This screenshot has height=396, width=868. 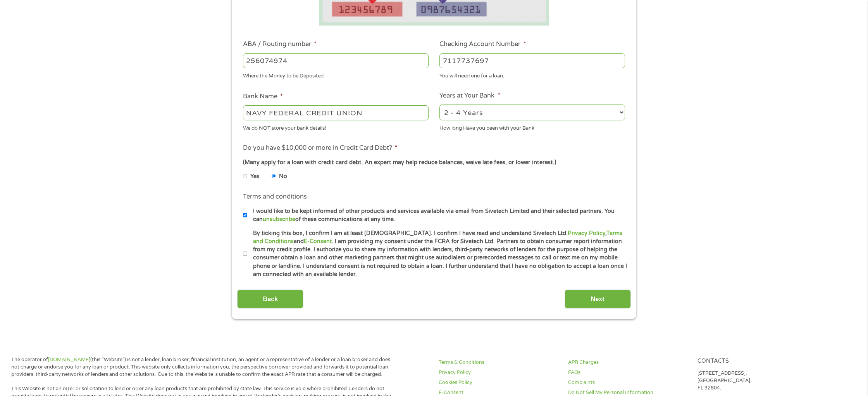 What do you see at coordinates (532, 126) in the screenshot?
I see `div: How long Have you been with your Bank` at bounding box center [532, 126].